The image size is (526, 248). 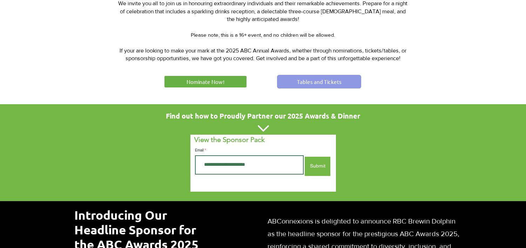 What do you see at coordinates (317, 166) in the screenshot?
I see `span: Submit` at bounding box center [317, 166].